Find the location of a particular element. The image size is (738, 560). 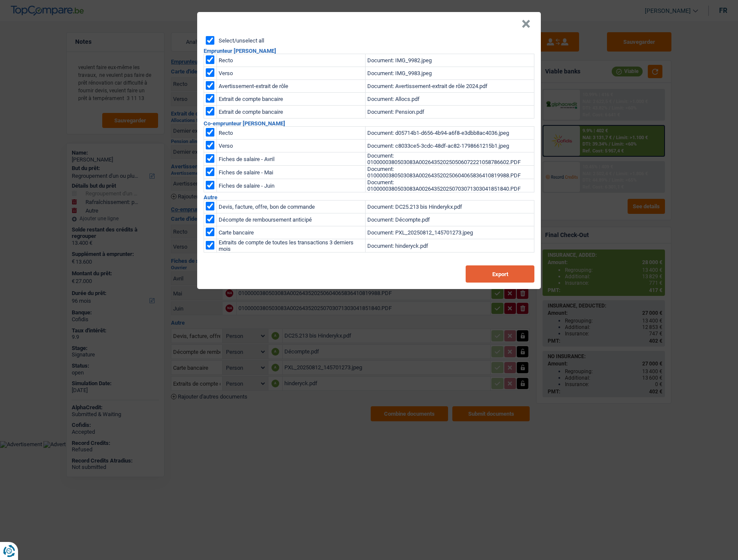

button: Close is located at coordinates (526, 24).